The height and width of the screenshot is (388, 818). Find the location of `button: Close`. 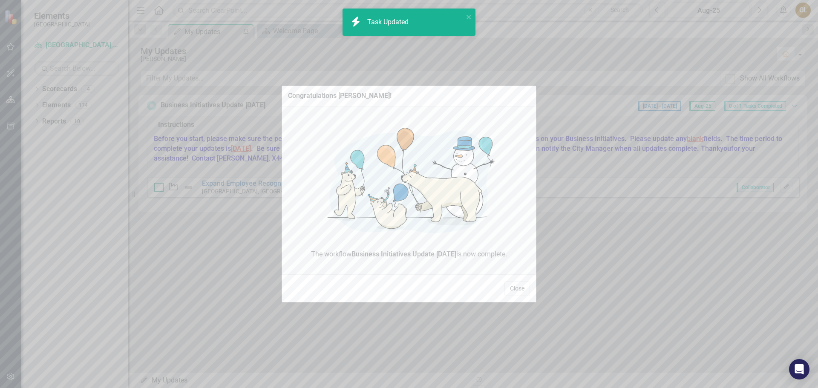

button: Close is located at coordinates (517, 289).